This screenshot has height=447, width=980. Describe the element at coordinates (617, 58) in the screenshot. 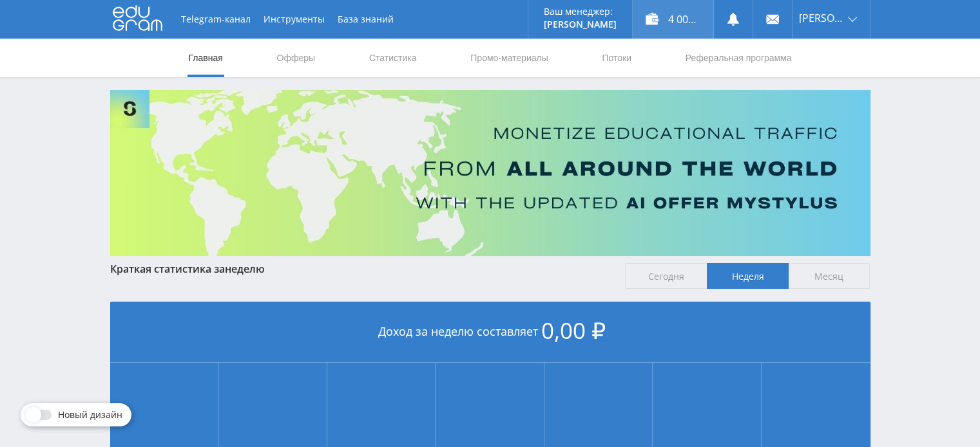

I see `a: Потоки` at that location.